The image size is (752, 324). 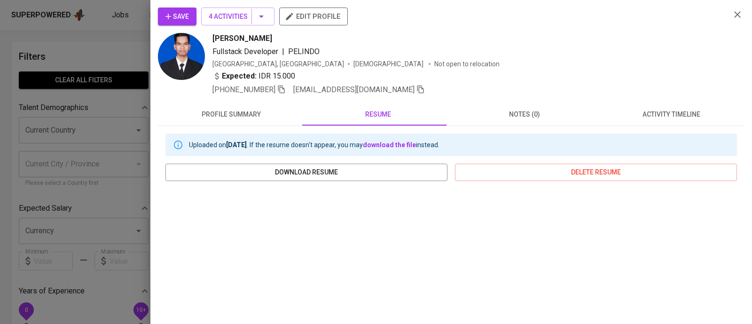 I want to click on b: Expected:, so click(x=239, y=76).